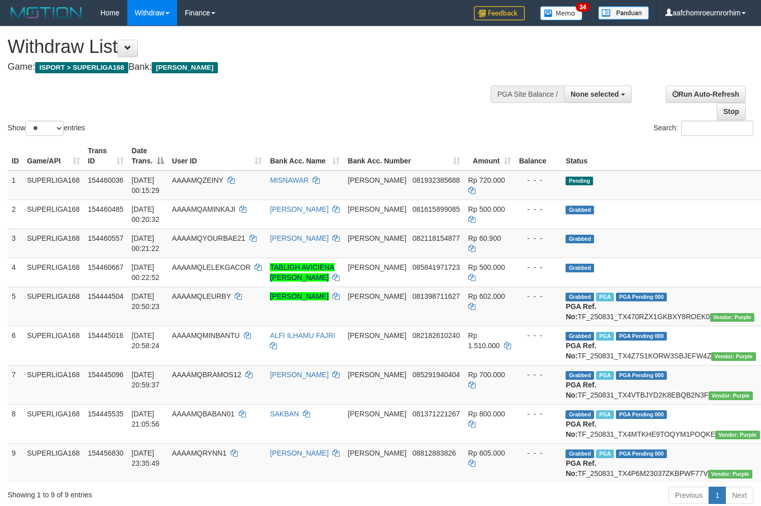 This screenshot has width=761, height=506. What do you see at coordinates (211, 267) in the screenshot?
I see `span: AAAAMQLELEKGACOR` at bounding box center [211, 267].